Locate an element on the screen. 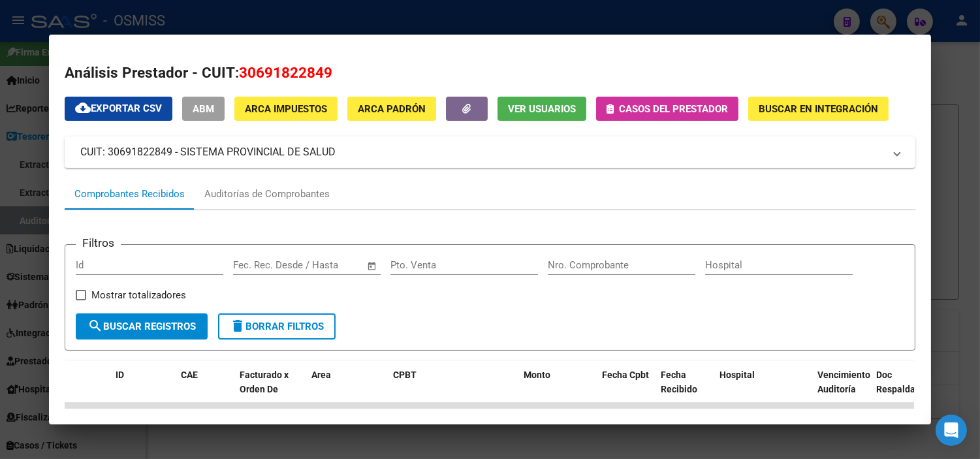 The image size is (980, 459). button: Ver Usuarios is located at coordinates (542, 108).